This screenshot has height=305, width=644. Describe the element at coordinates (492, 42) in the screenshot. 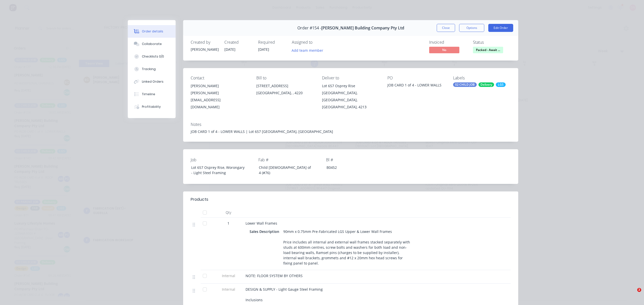

I see `div: Status` at that location.